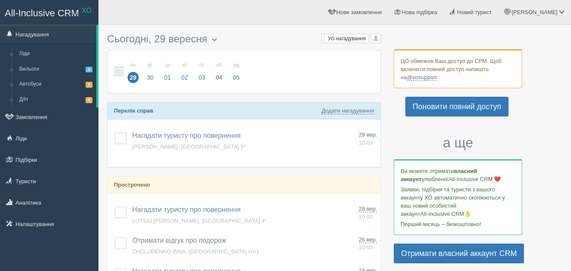 This screenshot has height=271, width=571. Describe the element at coordinates (185, 78) in the screenshot. I see `span: 02` at that location.